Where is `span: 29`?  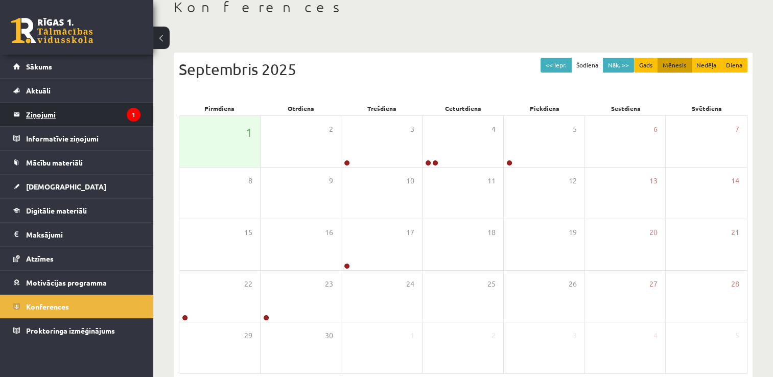 span: 29 is located at coordinates (248, 336).